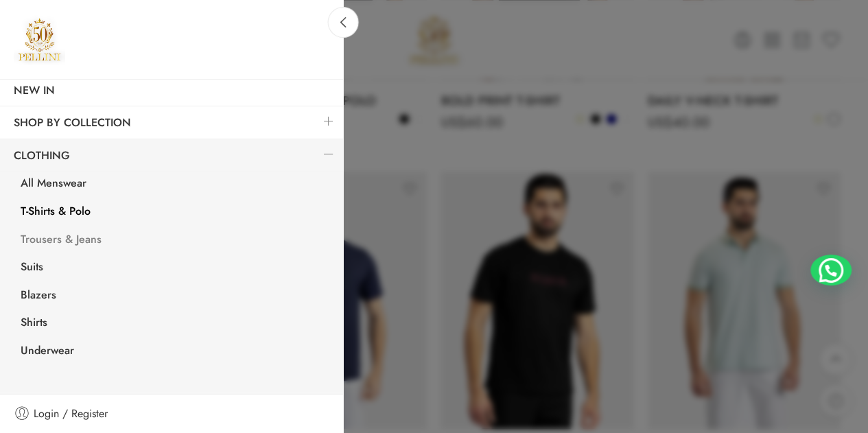 The width and height of the screenshot is (868, 433). What do you see at coordinates (175, 185) in the screenshot?
I see `a: All Menswear` at bounding box center [175, 185].